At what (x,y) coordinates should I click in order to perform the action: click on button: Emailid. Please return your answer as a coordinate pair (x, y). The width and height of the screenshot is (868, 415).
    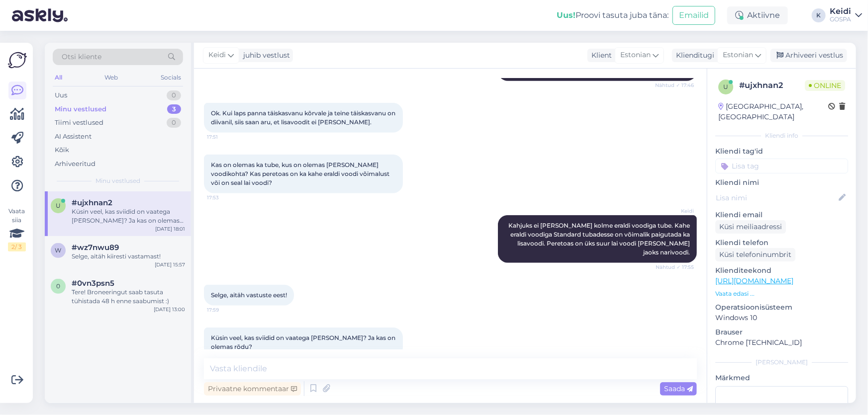
    Looking at the image, I should click on (694, 15).